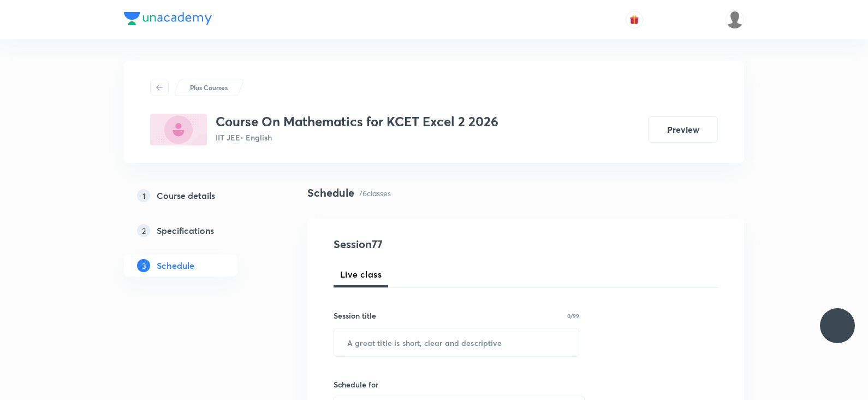  I want to click on h3: Course On Mathematics for KCET Excel 2 2026, so click(357, 121).